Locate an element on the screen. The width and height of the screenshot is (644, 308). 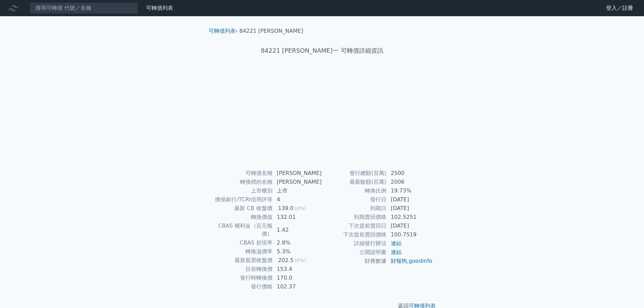
td: 擔保銀行/TCRI信用評等 is located at coordinates (242, 200).